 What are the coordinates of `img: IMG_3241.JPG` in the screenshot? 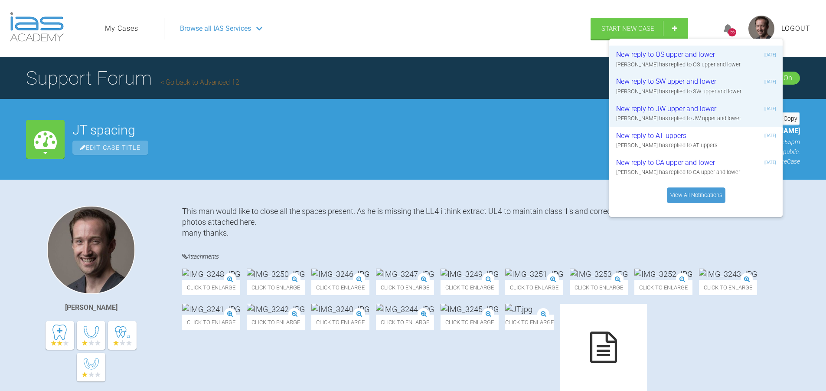 It's located at (211, 309).